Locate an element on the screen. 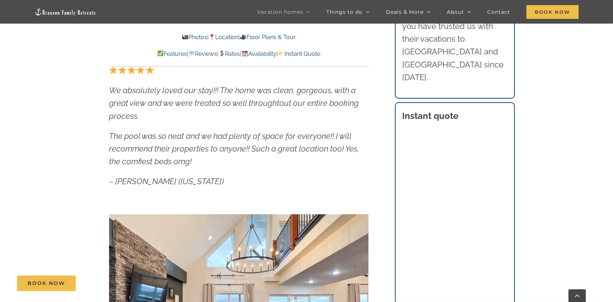  strong: Instant quote is located at coordinates (430, 115).